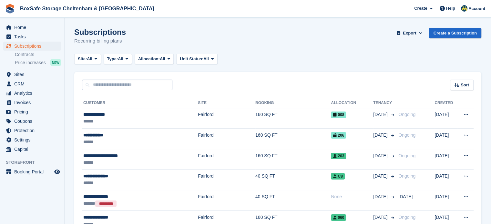  What do you see at coordinates (34, 75) in the screenshot?
I see `span: Sites` at bounding box center [34, 75].